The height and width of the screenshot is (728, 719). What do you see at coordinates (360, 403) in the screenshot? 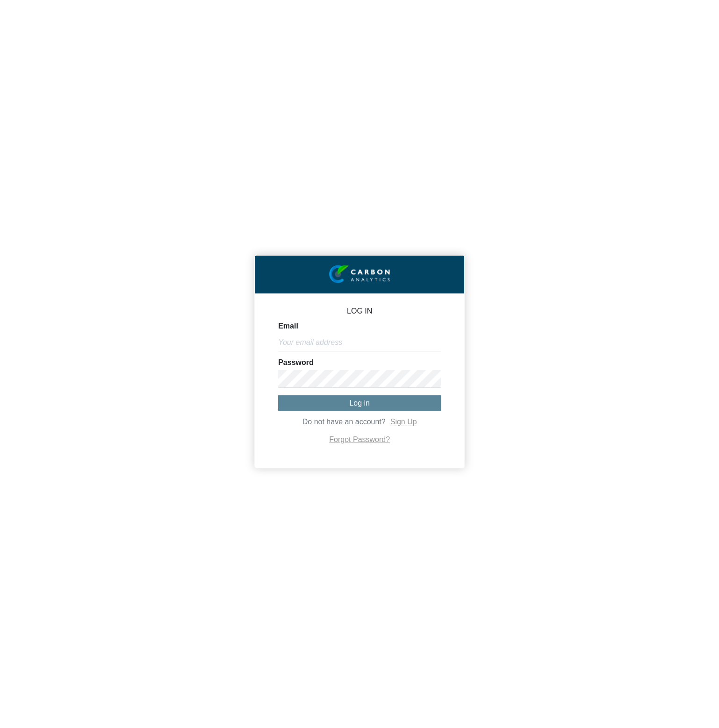
I see `button: Log in` at bounding box center [360, 403].